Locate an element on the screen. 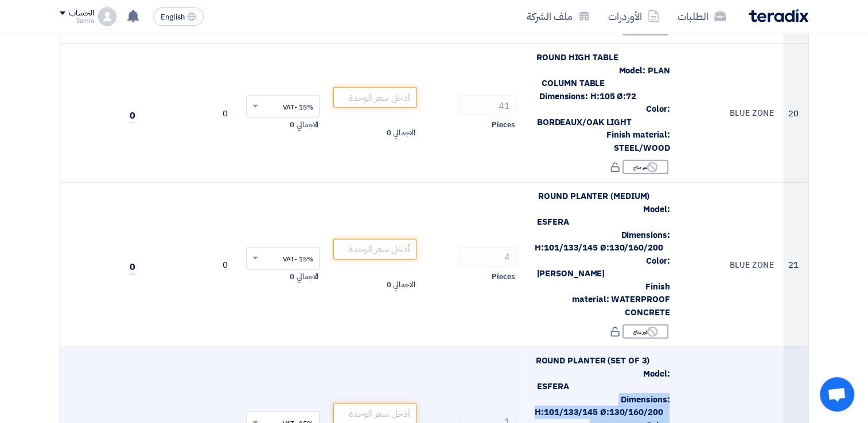 The height and width of the screenshot is (423, 868). a: ملف الشركة is located at coordinates (558, 16).